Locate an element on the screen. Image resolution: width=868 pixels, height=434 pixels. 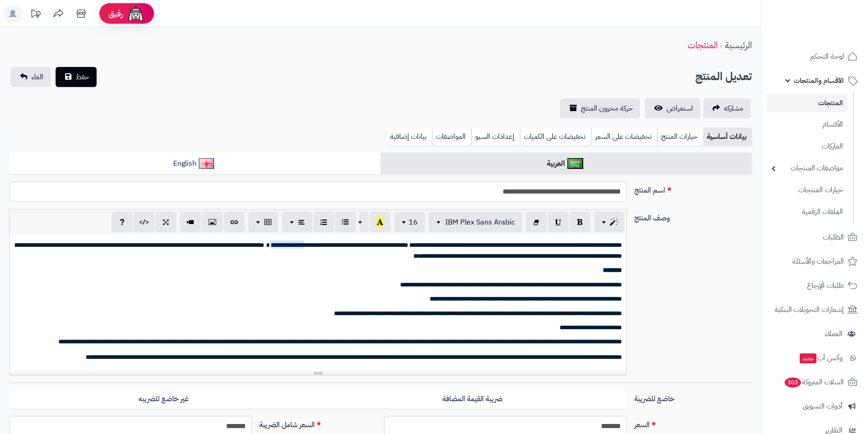
a: خيارات المنتج is located at coordinates (680, 137).